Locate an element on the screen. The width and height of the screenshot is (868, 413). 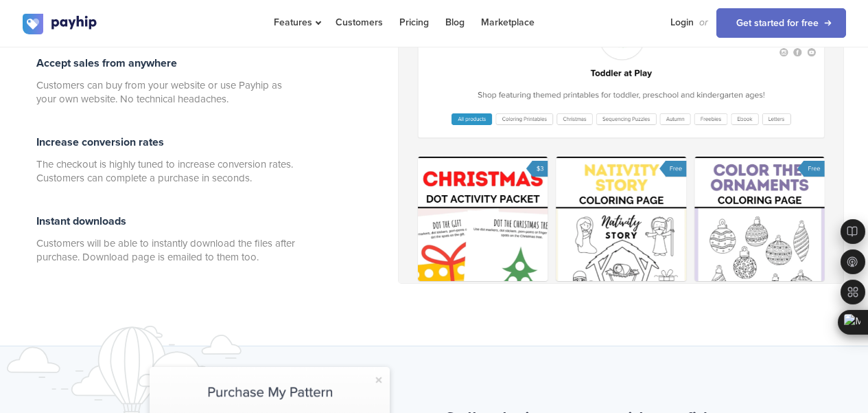
span: Instant downloads is located at coordinates (81, 221).